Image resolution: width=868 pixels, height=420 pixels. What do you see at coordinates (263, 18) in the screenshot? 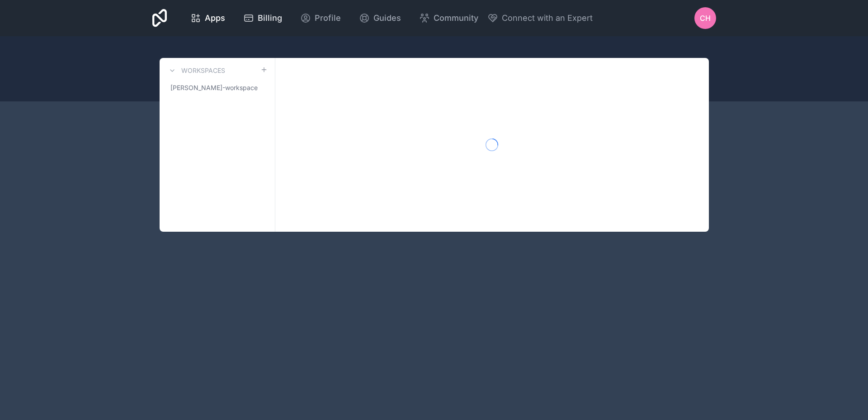
I see `a: Billing` at bounding box center [263, 18].